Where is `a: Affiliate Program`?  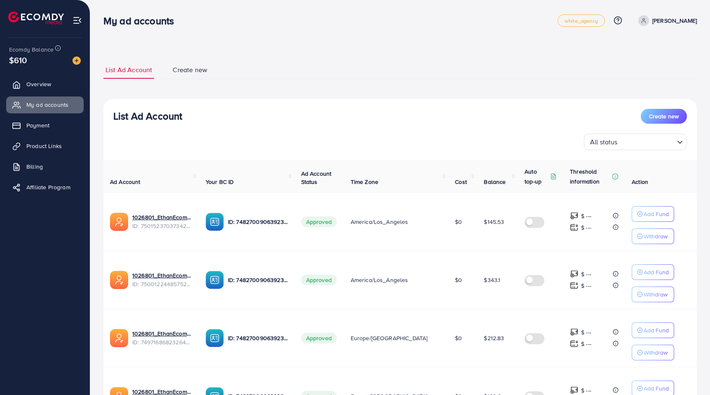 a: Affiliate Program is located at coordinates (45, 187).